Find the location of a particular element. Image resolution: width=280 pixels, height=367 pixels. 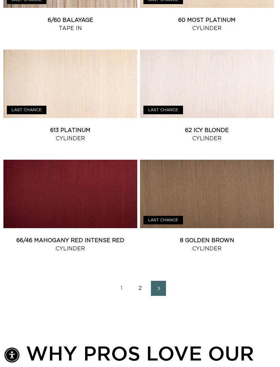

a: Page 2 is located at coordinates (140, 288).